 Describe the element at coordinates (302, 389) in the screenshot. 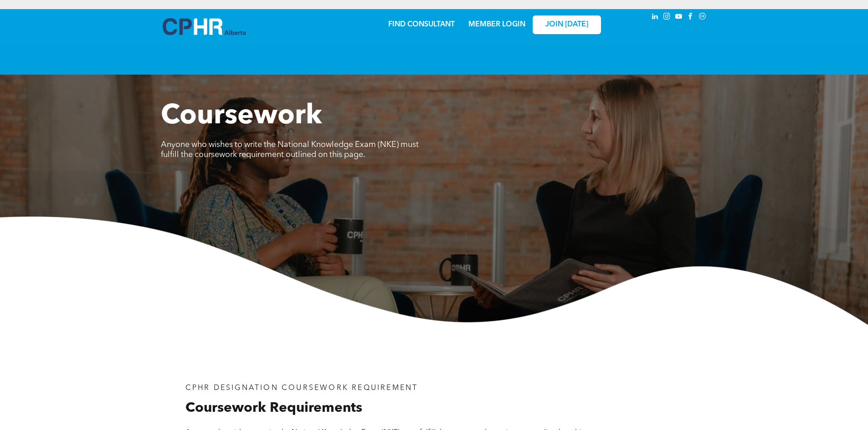

I see `span: CPHR DESIGNATION COURSEWORK REQUIREMENT` at that location.